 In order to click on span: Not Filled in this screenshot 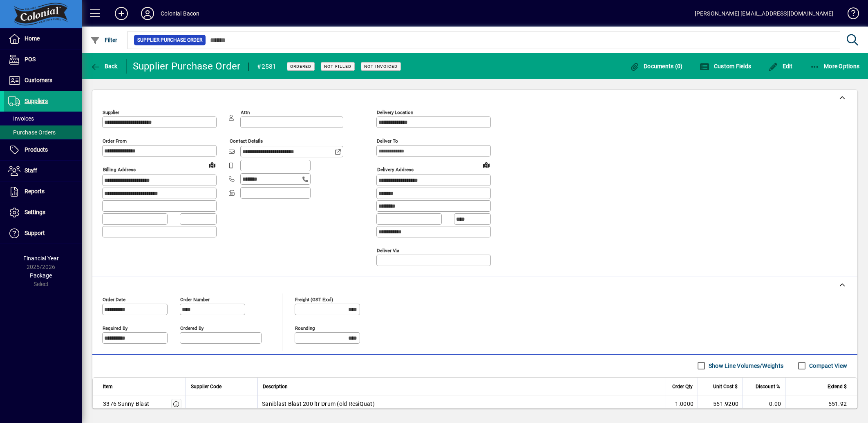, I will do `click(338, 66)`.